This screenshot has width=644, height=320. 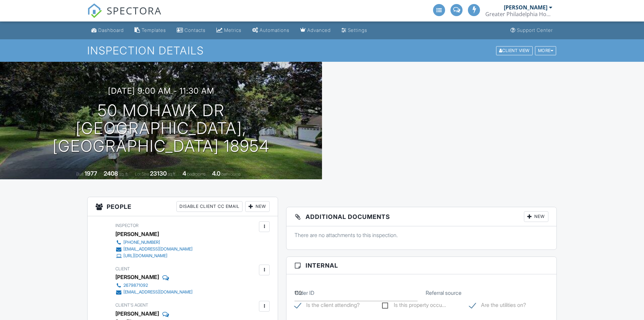 What do you see at coordinates (191, 30) in the screenshot?
I see `a: Contacts` at bounding box center [191, 30].